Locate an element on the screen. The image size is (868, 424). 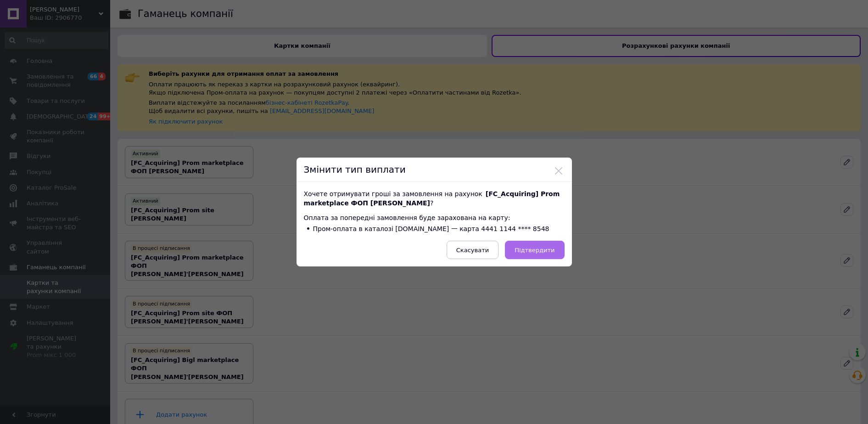
button: Скасувати is located at coordinates (473, 250).